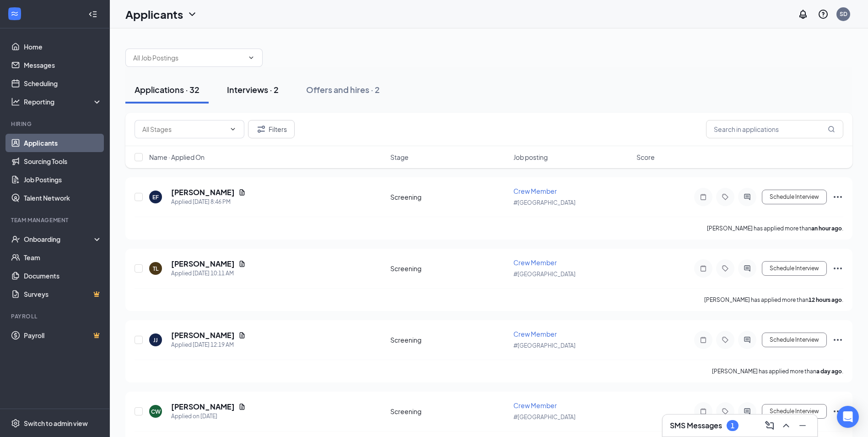 This screenshot has width=868, height=437. What do you see at coordinates (156, 340) in the screenshot?
I see `div: JJ` at bounding box center [156, 340].